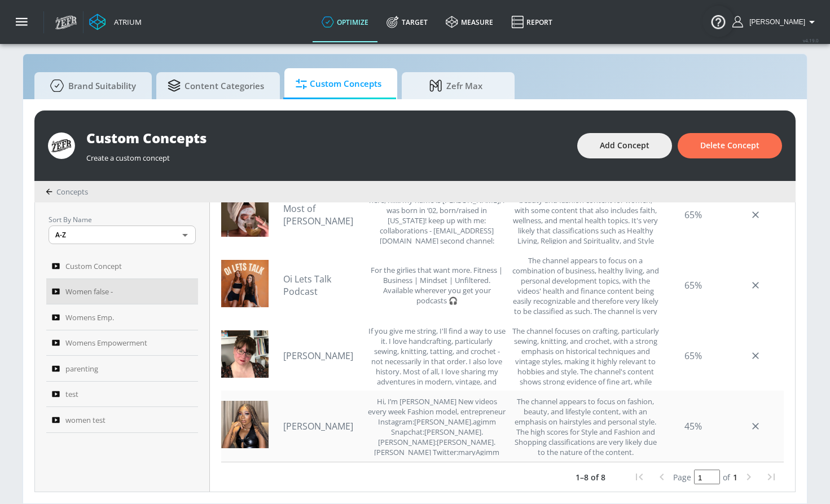 This screenshot has width=830, height=504. Describe the element at coordinates (730, 145) in the screenshot. I see `button: Delete Concept` at that location.